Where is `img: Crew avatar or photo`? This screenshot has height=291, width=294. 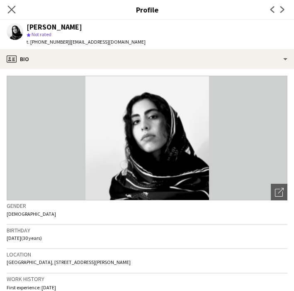 img: Crew avatar or photo is located at coordinates (147, 138).